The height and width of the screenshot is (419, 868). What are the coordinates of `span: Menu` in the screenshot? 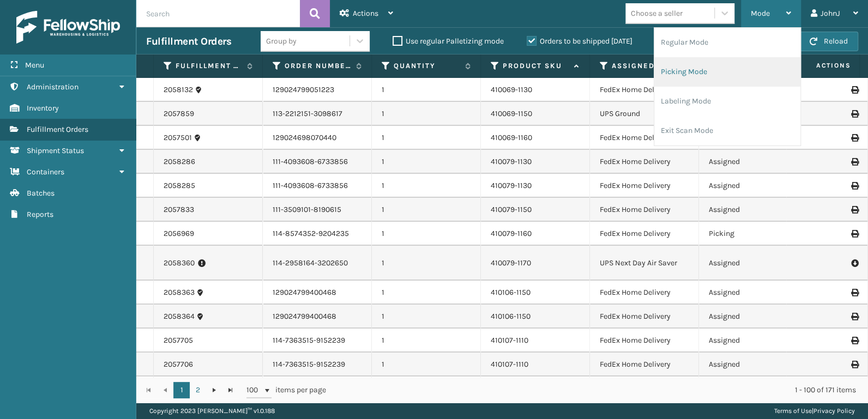 It's located at (35, 65).